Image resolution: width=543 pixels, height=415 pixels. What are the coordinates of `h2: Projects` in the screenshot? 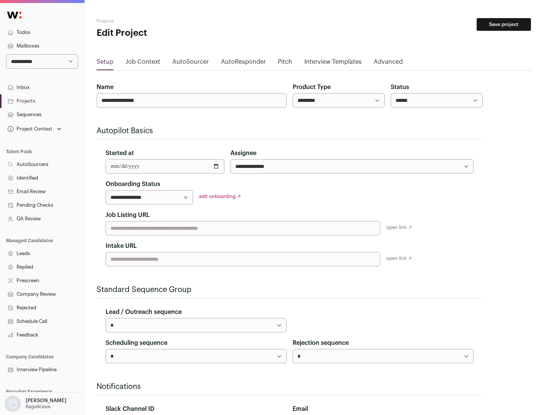 It's located at (169, 21).